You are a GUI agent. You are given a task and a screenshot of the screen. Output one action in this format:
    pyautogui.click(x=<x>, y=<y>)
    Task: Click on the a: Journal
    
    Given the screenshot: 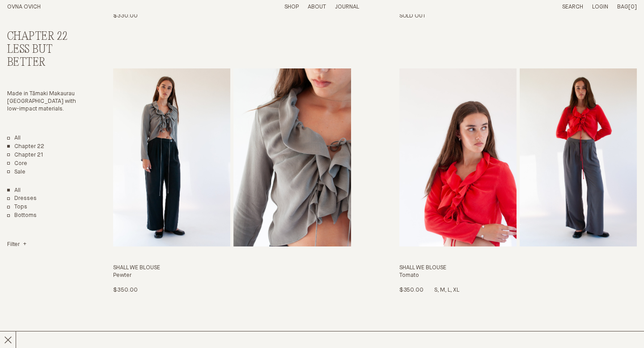 What is the action you would take?
    pyautogui.click(x=347, y=6)
    